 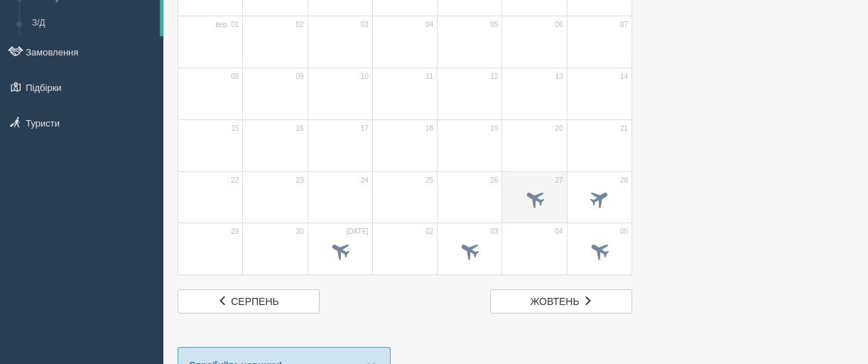 I want to click on span: 17, so click(x=364, y=129).